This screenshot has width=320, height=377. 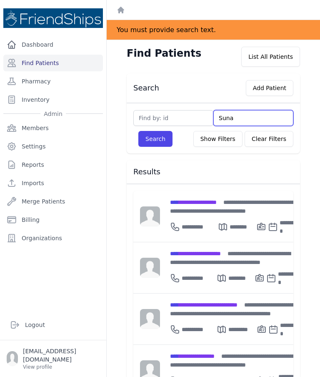 What do you see at coordinates (53, 202) in the screenshot?
I see `a: Merge Patients` at bounding box center [53, 202].